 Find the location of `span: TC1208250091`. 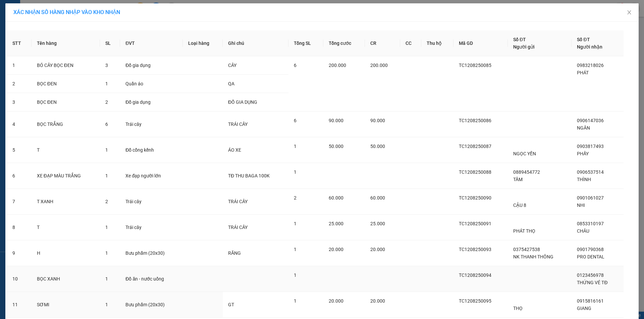

span: TC1208250091 is located at coordinates (475, 224).